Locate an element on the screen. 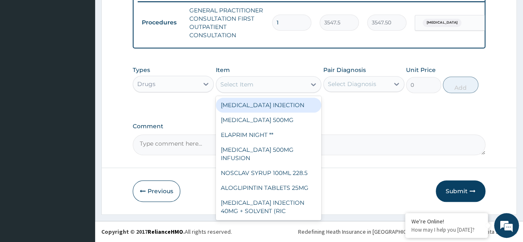 The height and width of the screenshot is (242, 523). textarea: Type your message and hit 'Enter' is located at coordinates (81, 172).